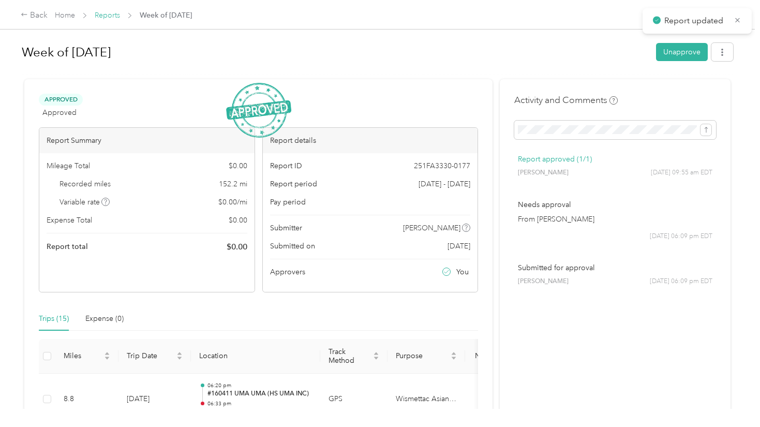  What do you see at coordinates (34, 16) in the screenshot?
I see `div: Back` at bounding box center [34, 16].